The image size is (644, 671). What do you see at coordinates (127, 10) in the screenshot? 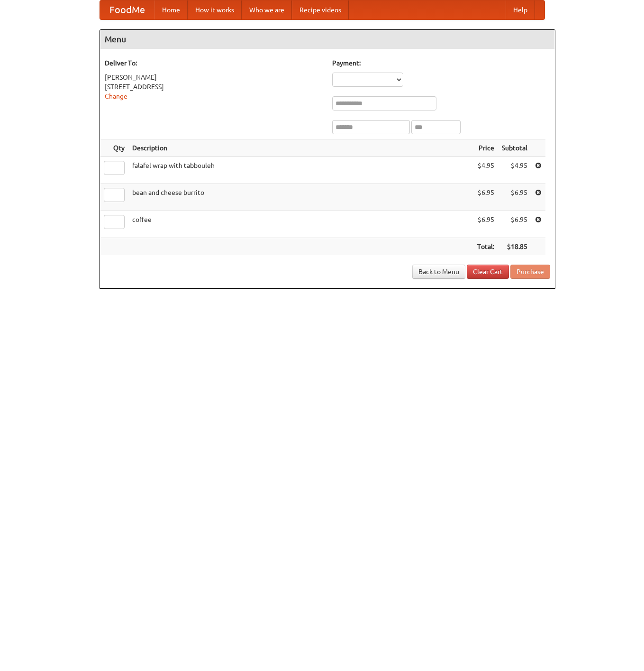
I see `a: FoodMe` at bounding box center [127, 10].